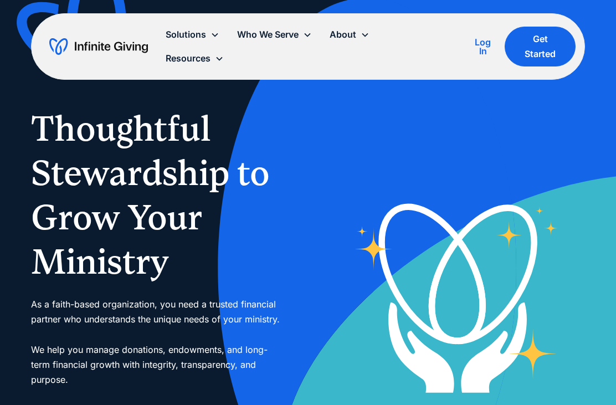  Describe the element at coordinates (99, 47) in the screenshot. I see `a: home` at that location.